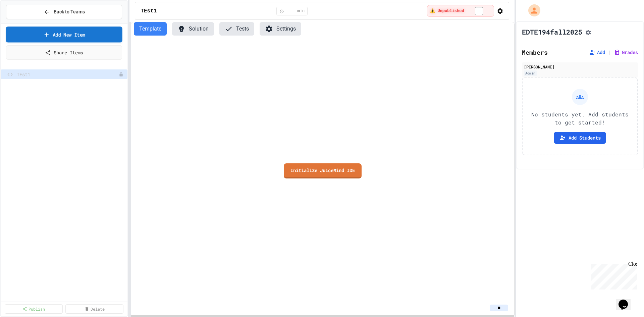  What do you see at coordinates (24, 22) in the screenshot?
I see `div: Chat with us now!Close` at bounding box center [24, 22].